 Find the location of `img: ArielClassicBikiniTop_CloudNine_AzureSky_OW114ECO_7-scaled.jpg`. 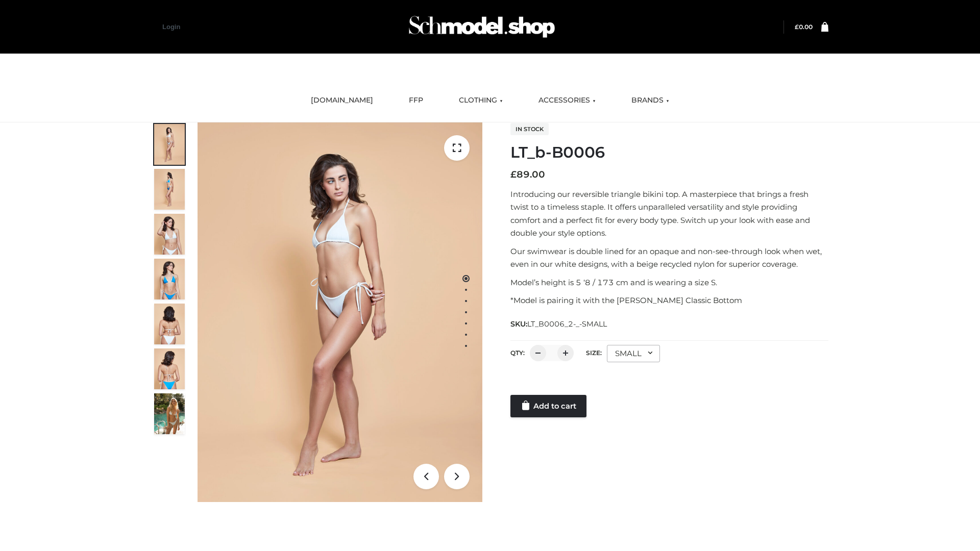

img: ArielClassicBikiniTop_CloudNine_AzureSky_OW114ECO_7-scaled.jpg is located at coordinates (170, 324).